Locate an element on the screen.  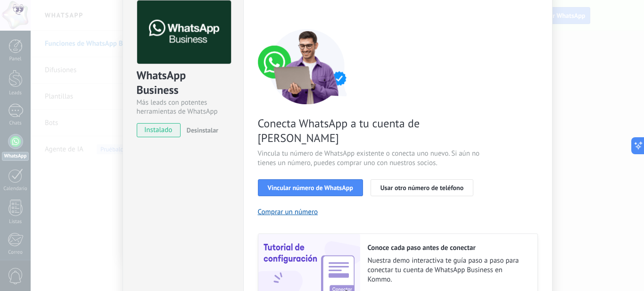
h2: Conoce cada paso antes de conectar is located at coordinates (448, 248).